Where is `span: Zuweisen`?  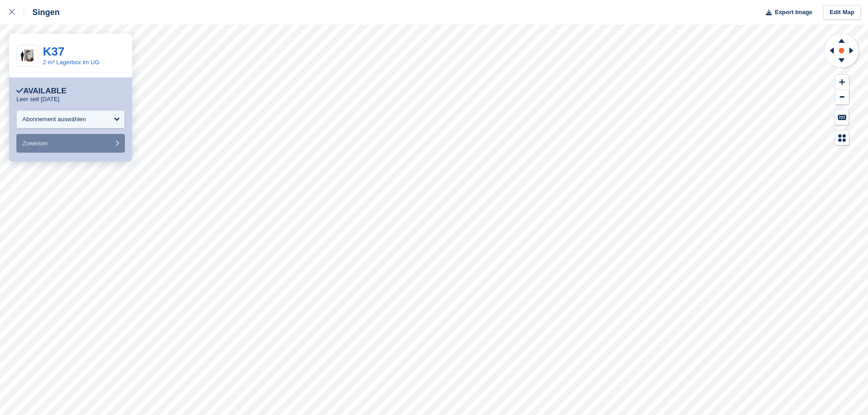 span: Zuweisen is located at coordinates (35, 143).